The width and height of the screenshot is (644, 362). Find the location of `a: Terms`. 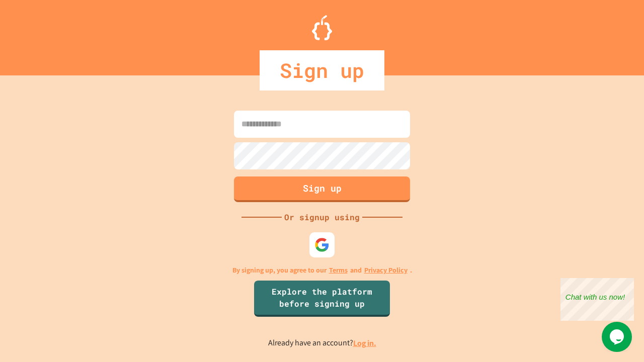

a: Terms is located at coordinates (338, 270).